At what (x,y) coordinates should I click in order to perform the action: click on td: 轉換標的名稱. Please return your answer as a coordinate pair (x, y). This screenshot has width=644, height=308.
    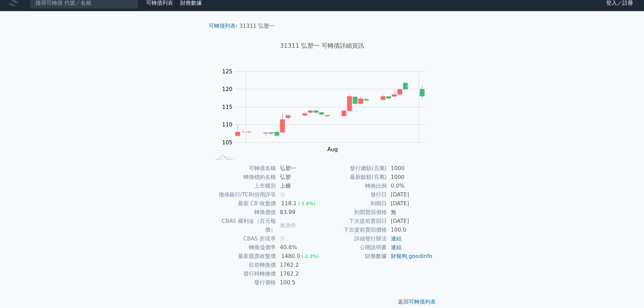
    Looking at the image, I should click on (244, 177).